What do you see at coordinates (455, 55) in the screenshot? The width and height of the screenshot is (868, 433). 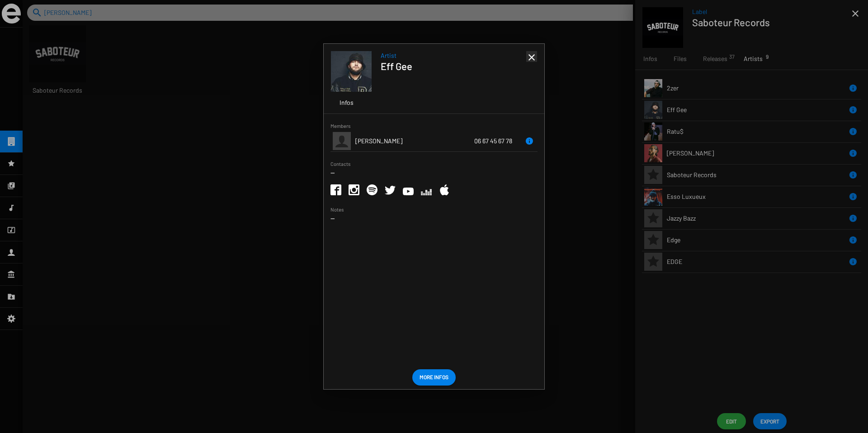 I see `span: Artist` at bounding box center [455, 55].